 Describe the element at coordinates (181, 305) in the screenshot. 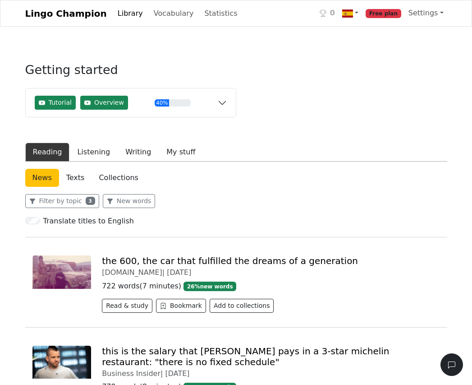

I see `button: Bookmark` at that location.